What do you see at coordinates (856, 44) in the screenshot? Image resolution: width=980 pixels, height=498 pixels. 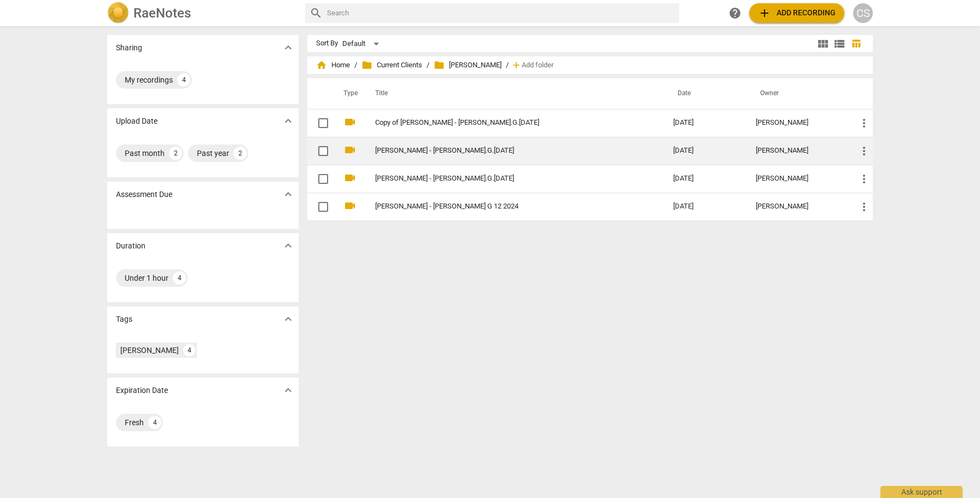 I see `button: Table view` at bounding box center [856, 44].